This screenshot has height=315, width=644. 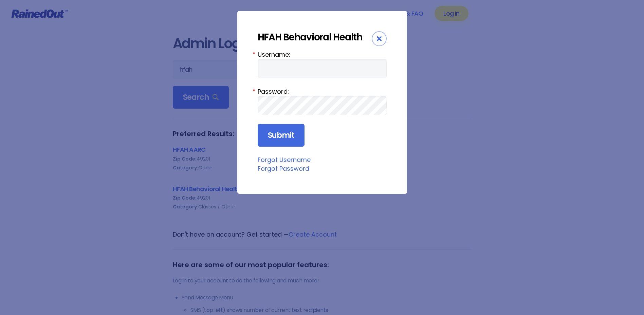 What do you see at coordinates (284, 160) in the screenshot?
I see `a: Forgot Username` at bounding box center [284, 160].